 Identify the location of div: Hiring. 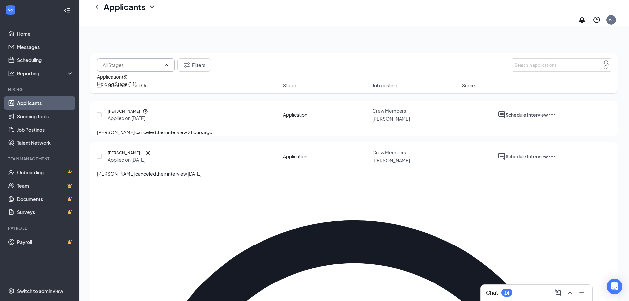
(40, 89).